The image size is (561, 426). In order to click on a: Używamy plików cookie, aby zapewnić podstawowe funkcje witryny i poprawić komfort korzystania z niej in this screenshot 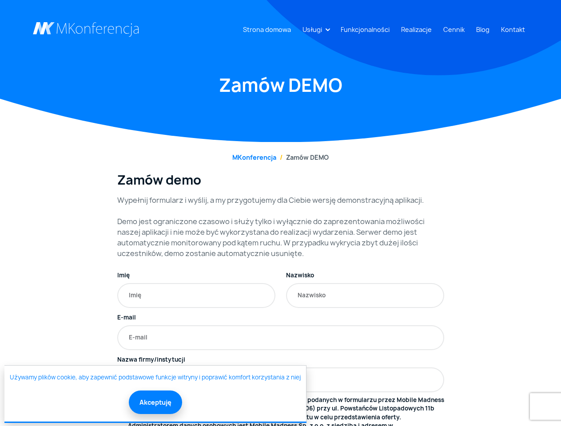, I will do `click(155, 378)`.